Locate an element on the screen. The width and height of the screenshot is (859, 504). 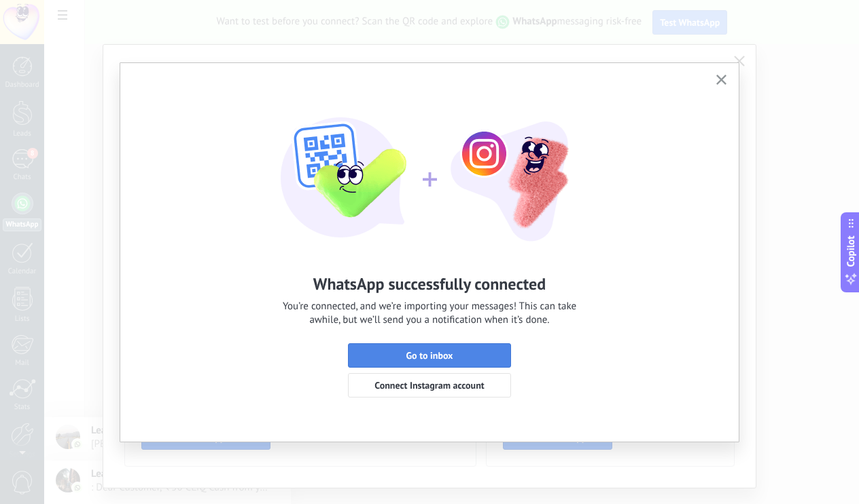
img: wa-lite-feat-instagram-success.png is located at coordinates (430, 165).